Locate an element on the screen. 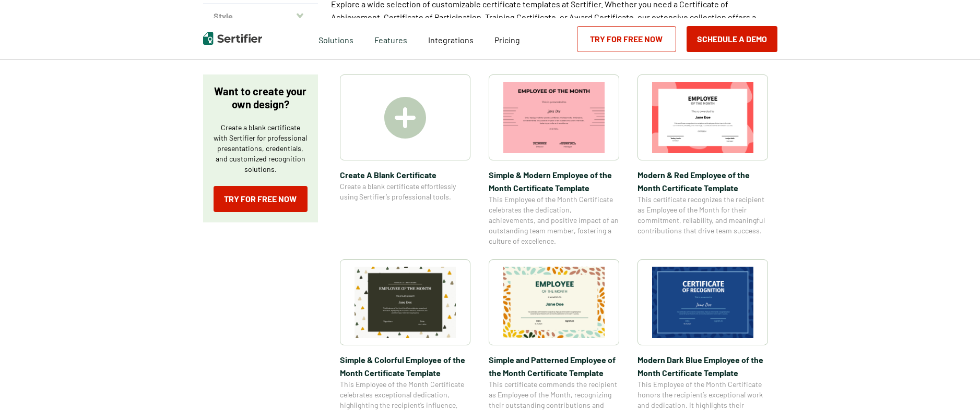 Image resolution: width=980 pixels, height=412 pixels. span: Modern & Red Employee of the Month Certificate Template is located at coordinates (702, 181).